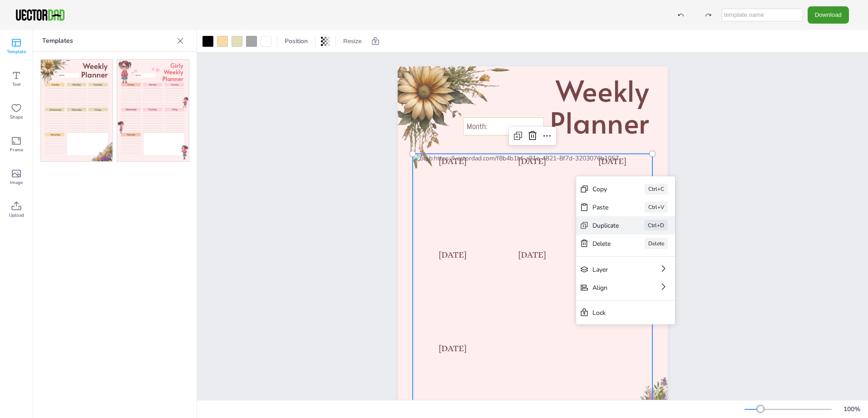 This screenshot has height=418, width=868. I want to click on span: Upload, so click(17, 215).